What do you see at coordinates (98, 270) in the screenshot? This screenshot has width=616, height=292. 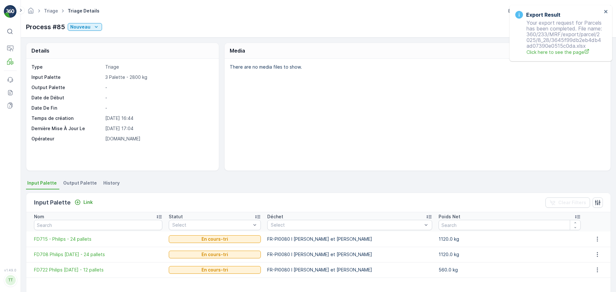 I see `a: FD722 Philips 01.08.2025 - 12 pallets` at bounding box center [98, 270].